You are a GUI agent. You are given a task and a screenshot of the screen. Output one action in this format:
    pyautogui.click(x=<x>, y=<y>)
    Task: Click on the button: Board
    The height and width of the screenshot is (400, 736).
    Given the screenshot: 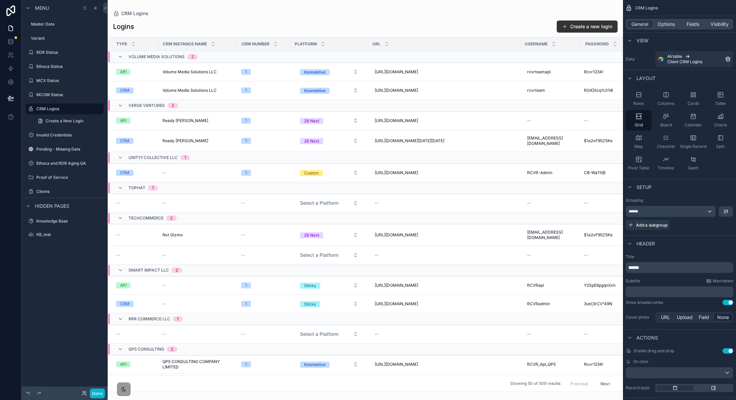 What is the action you would take?
    pyautogui.click(x=666, y=120)
    